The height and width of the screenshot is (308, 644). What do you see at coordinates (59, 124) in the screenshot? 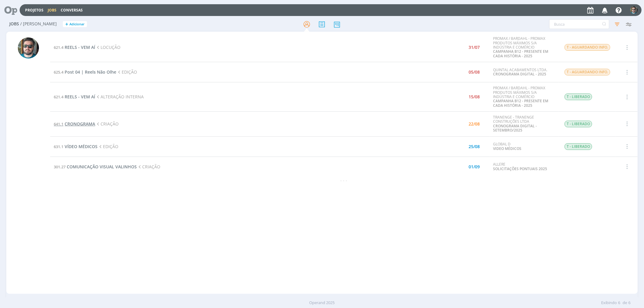
I see `span: 641.1` at bounding box center [59, 124].